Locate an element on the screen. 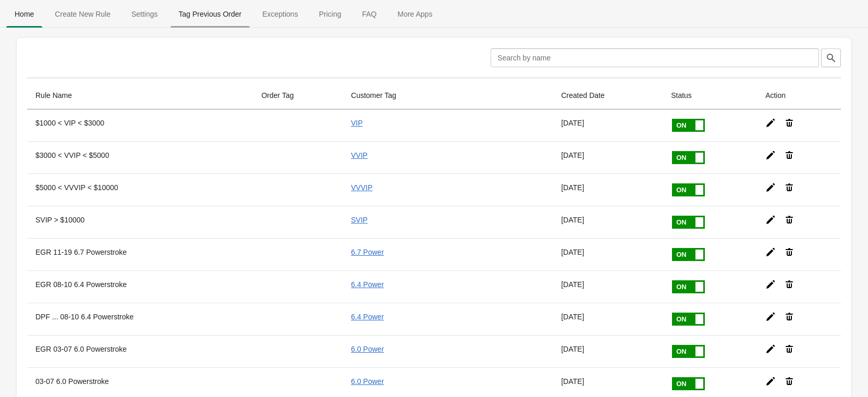 The image size is (868, 397). th: Created Date is located at coordinates (607, 95).